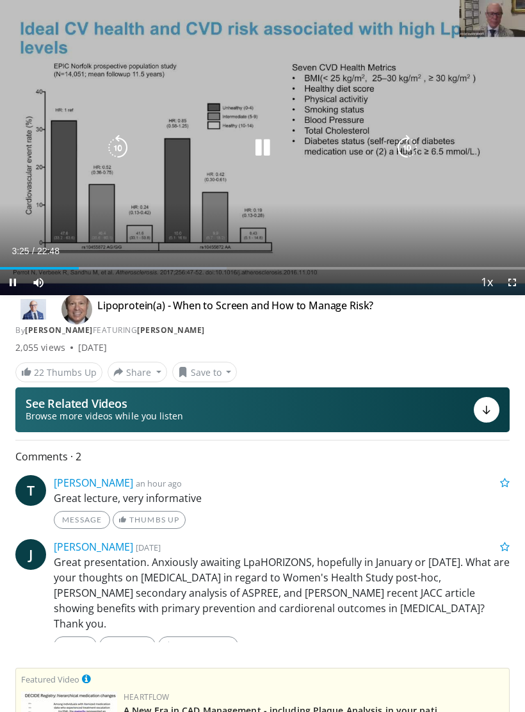  Describe the element at coordinates (149, 520) in the screenshot. I see `a: Thumbs Up` at that location.